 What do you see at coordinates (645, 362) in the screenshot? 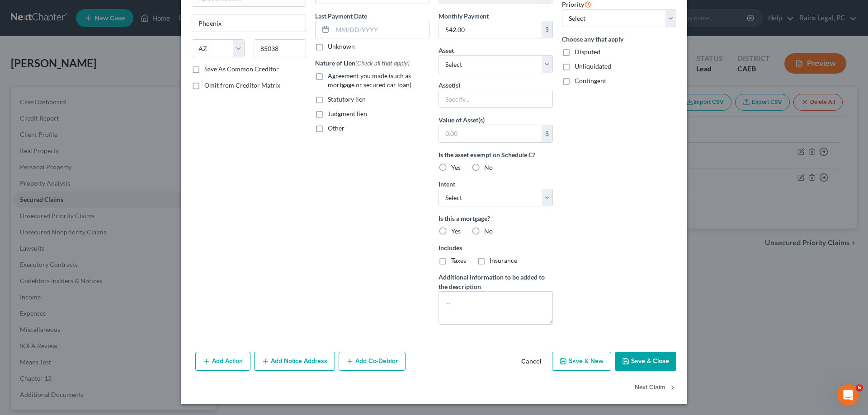
I see `button: Save & Close` at bounding box center [645, 362].